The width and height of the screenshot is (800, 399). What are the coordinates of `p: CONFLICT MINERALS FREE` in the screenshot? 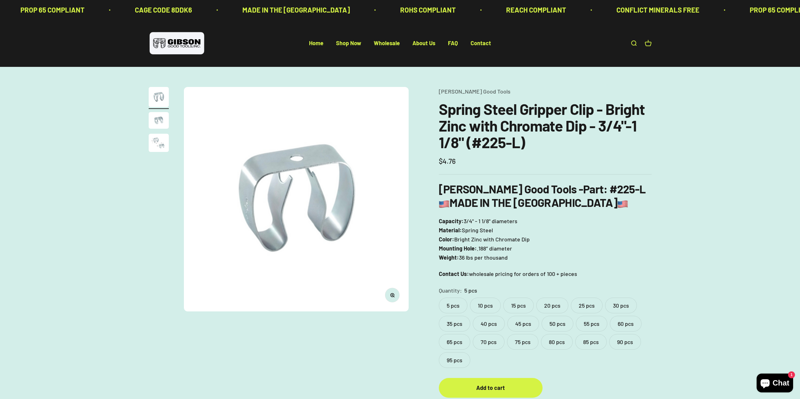 It's located at (658, 10).